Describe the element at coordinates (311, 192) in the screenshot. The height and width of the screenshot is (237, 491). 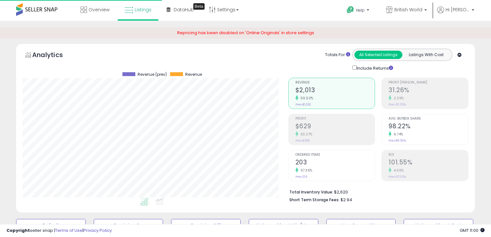
I see `b: Total Inventory Value:` at that location.